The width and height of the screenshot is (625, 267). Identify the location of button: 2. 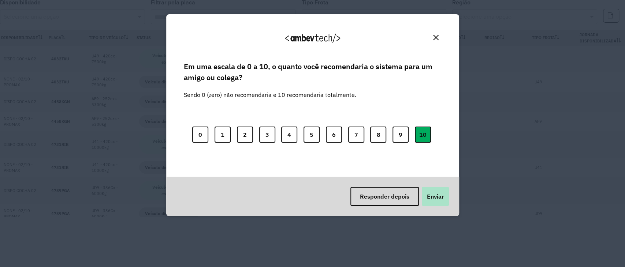
(245, 135).